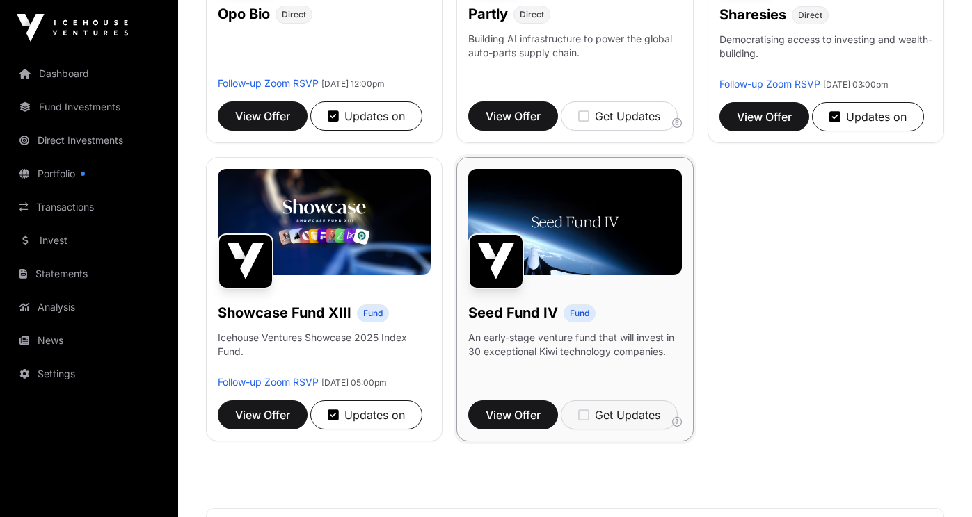 This screenshot has width=972, height=517. Describe the element at coordinates (488, 14) in the screenshot. I see `h1: Partly` at that location.